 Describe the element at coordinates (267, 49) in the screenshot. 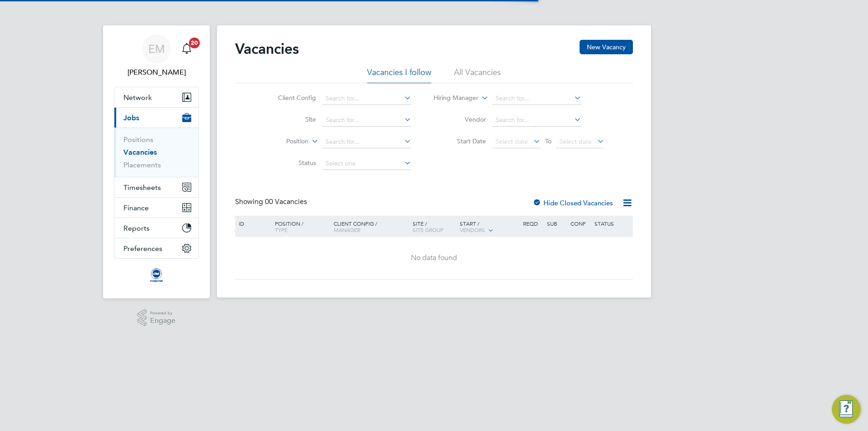

I see `h2: Vacancies` at that location.